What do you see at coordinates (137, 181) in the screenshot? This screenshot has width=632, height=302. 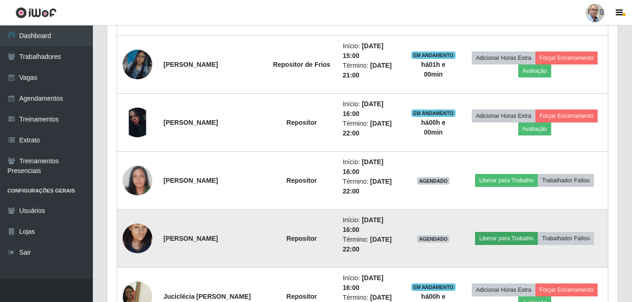 I see `img: 1731531704923.jpeg` at bounding box center [137, 181].